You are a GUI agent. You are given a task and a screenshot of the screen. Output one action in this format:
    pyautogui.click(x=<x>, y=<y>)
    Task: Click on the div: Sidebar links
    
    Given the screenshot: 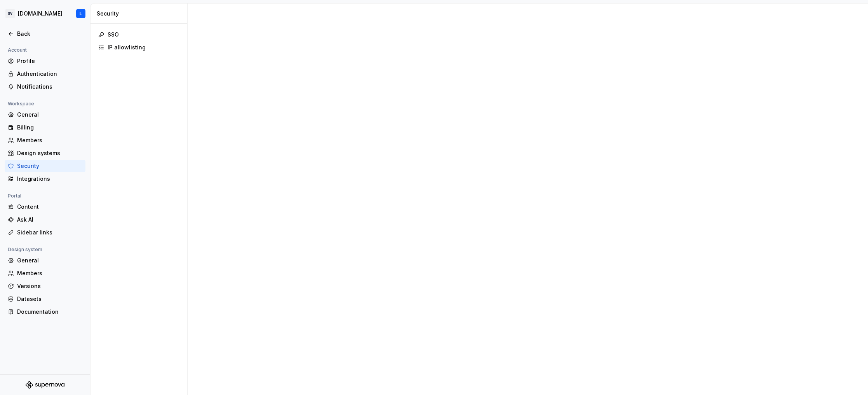 What is the action you would take?
    pyautogui.click(x=50, y=232)
    